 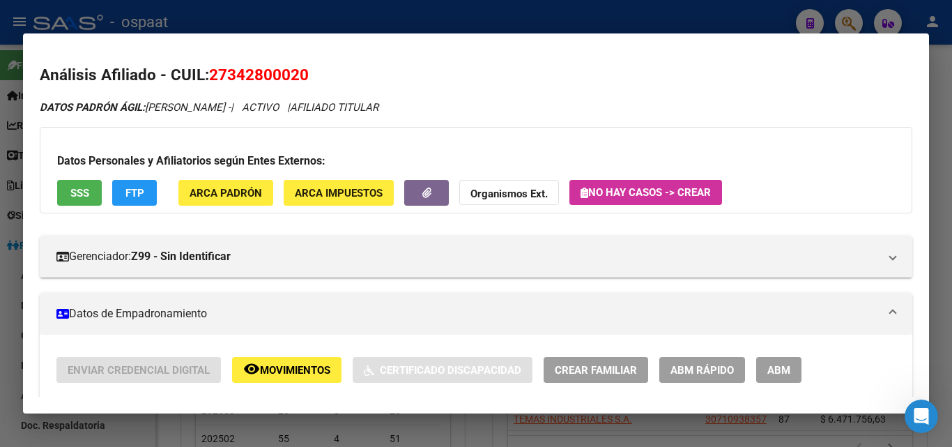 I want to click on span: No hay casos -> Crear, so click(x=646, y=192).